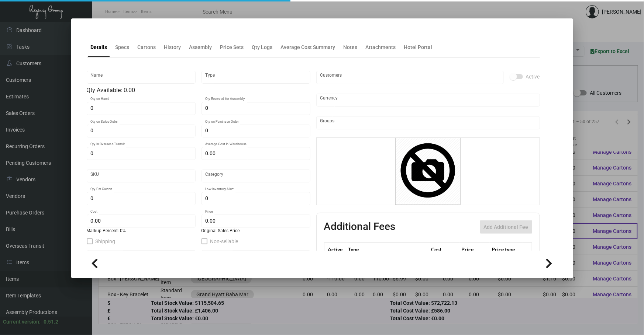 The width and height of the screenshot is (644, 335). I want to click on div: Specs, so click(122, 47).